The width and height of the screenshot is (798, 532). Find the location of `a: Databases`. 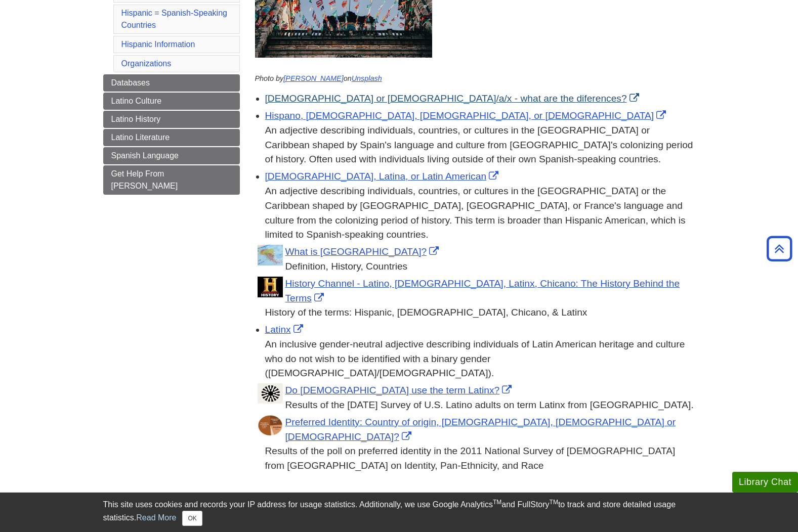

a: Databases is located at coordinates (171, 83).